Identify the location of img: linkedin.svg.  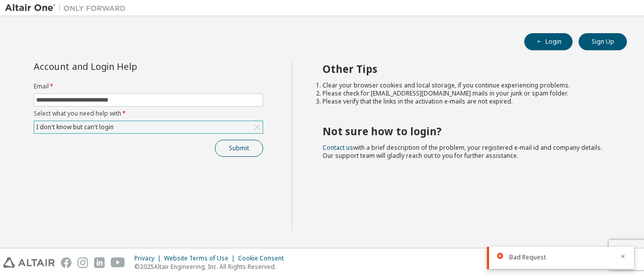
(99, 263).